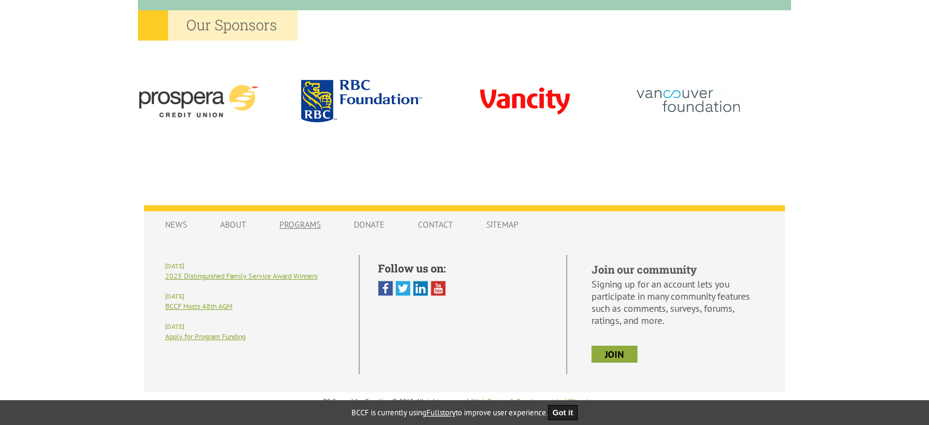  What do you see at coordinates (525, 101) in the screenshot?
I see `img: vancity-3.png` at bounding box center [525, 101].